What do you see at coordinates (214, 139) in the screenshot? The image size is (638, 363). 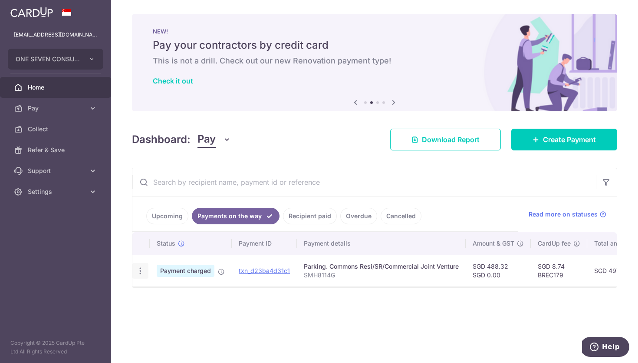 I see `button: Pay` at bounding box center [214, 139].